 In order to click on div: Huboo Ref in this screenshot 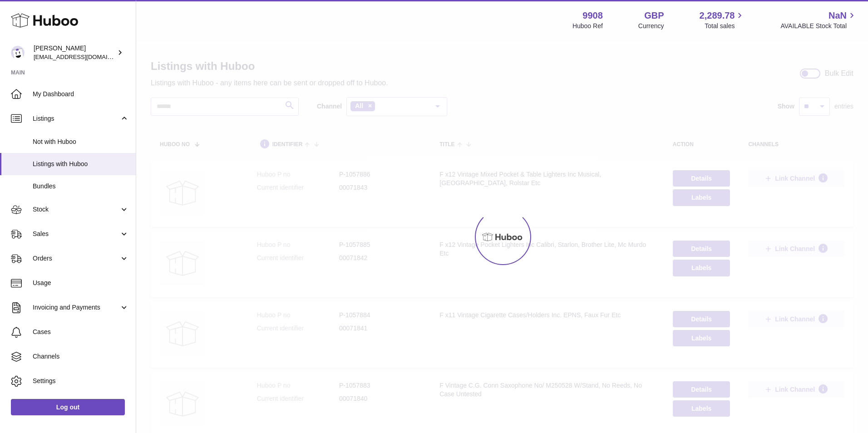, I will do `click(587, 26)`.